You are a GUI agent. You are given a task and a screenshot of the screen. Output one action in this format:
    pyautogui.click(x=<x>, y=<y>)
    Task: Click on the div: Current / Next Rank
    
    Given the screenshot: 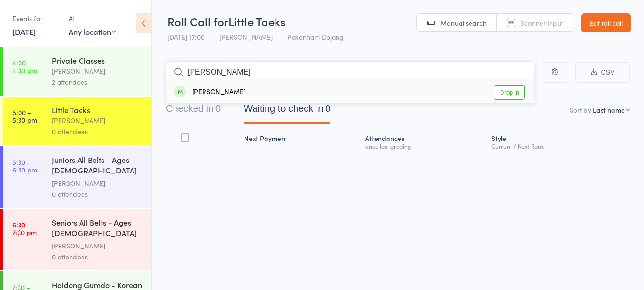 What is the action you would take?
    pyautogui.click(x=558, y=146)
    